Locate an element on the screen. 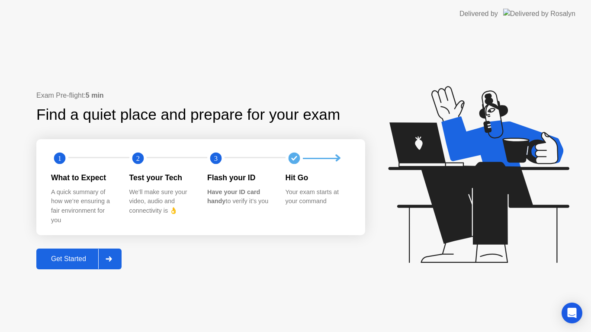  div: What to Expect is located at coordinates (83, 178).